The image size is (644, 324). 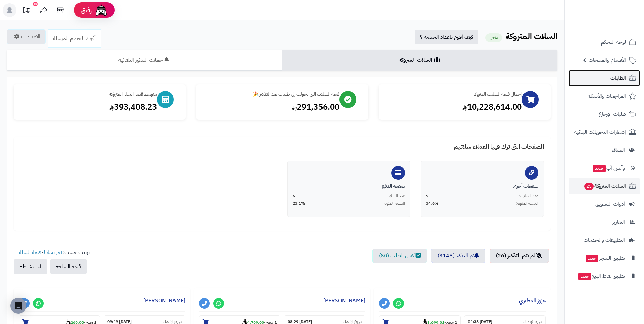 I want to click on button: قيمة السلة, so click(x=68, y=267).